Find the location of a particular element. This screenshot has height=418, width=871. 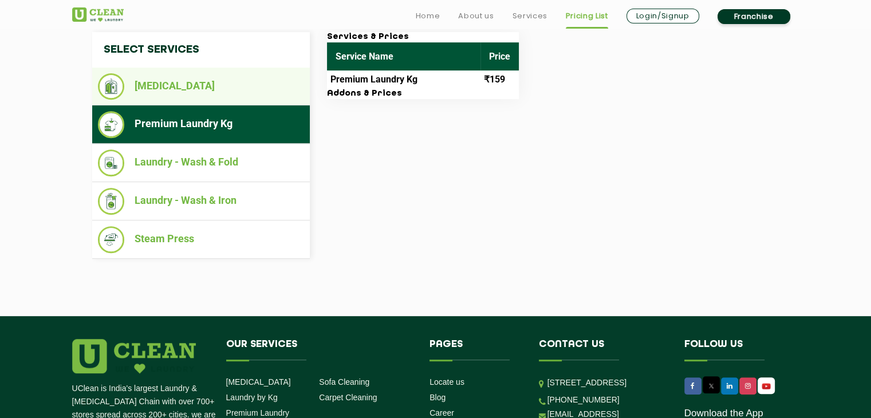

img: Laundry - Wash & Iron is located at coordinates (111, 201).